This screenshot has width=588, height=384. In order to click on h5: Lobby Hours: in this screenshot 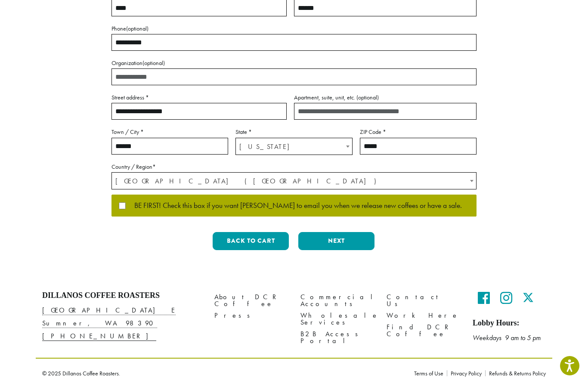, I will do `click(509, 323)`.